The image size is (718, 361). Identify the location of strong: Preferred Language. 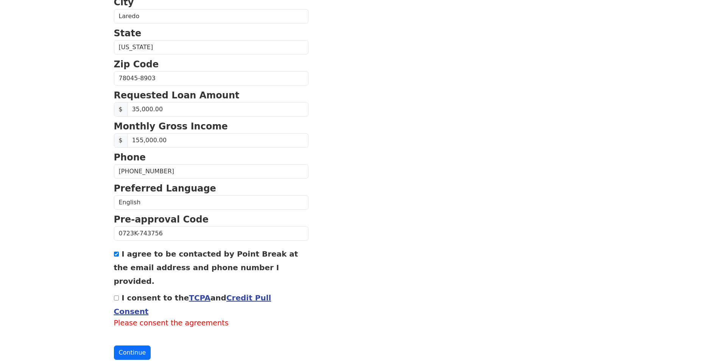
(165, 189).